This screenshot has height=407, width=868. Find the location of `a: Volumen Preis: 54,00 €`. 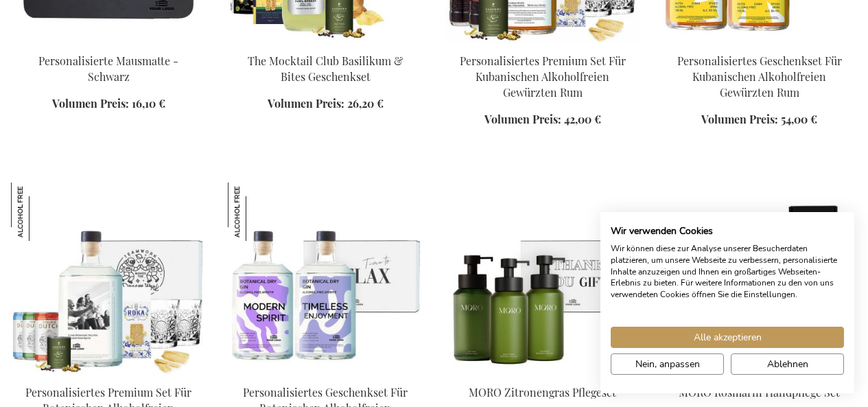

a: Volumen Preis: 54,00 € is located at coordinates (759, 120).